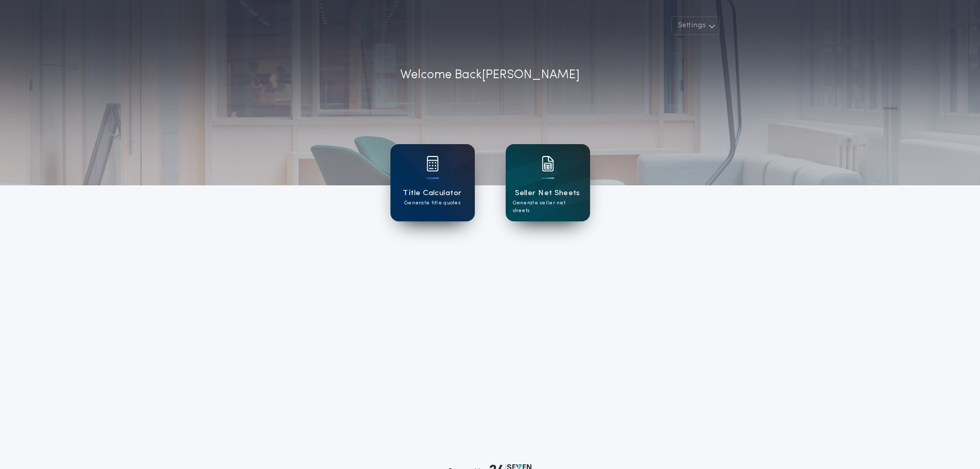 This screenshot has width=980, height=469. Describe the element at coordinates (548, 183) in the screenshot. I see `a: card iconSeller Net SheetsGenerate seller net sheets` at that location.